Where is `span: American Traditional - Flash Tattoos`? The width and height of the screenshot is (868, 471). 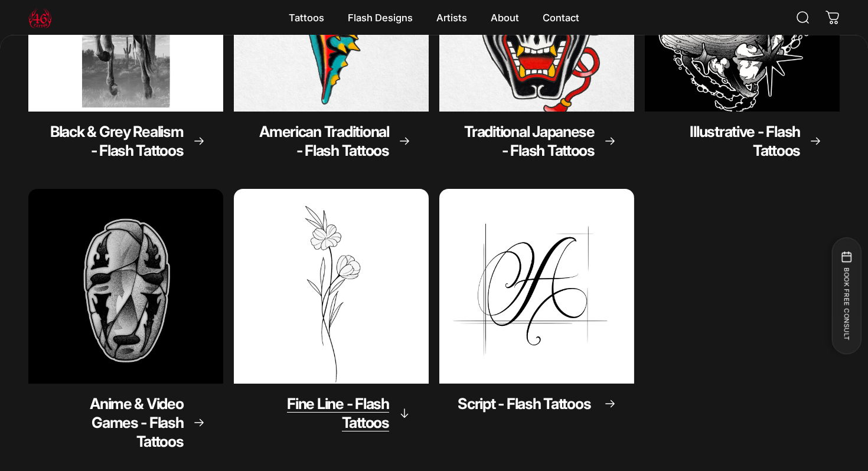
span: American Traditional - Flash Tattoos is located at coordinates (324, 141).